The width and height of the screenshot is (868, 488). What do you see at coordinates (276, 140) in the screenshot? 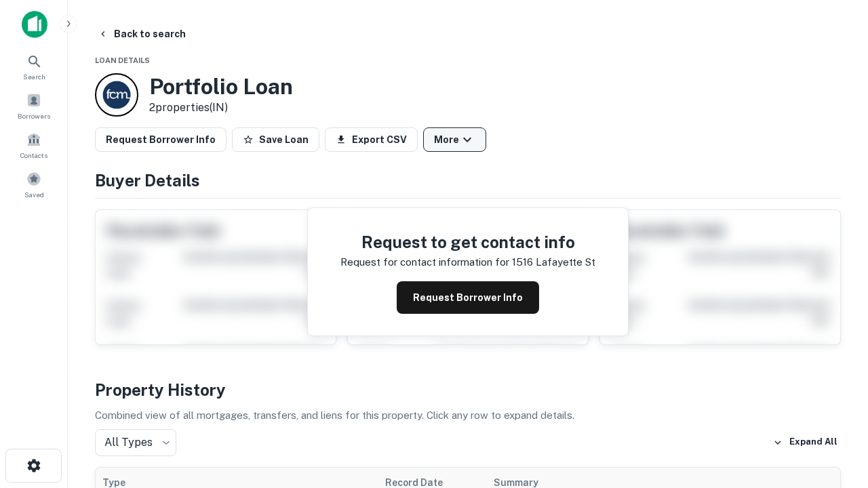
I see `button: Save Loan` at bounding box center [276, 140].